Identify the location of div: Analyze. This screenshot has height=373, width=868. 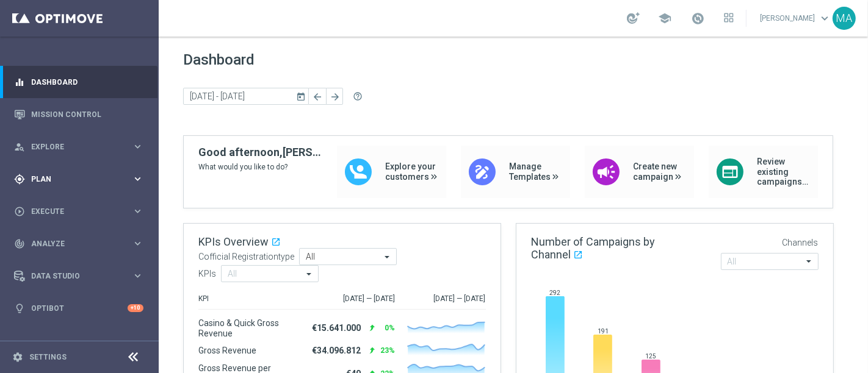
(73, 244).